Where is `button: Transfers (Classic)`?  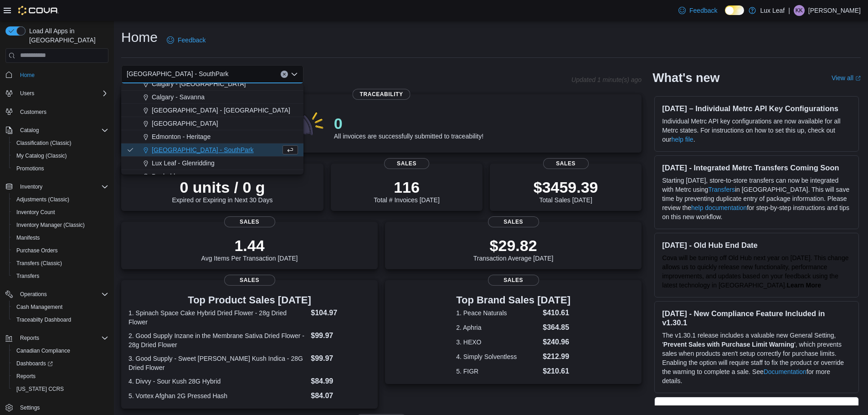
button: Transfers (Classic) is located at coordinates (60, 263).